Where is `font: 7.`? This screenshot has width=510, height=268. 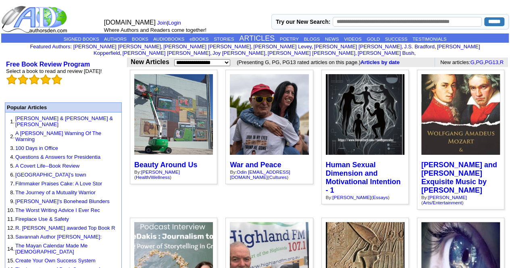 font: 7. is located at coordinates (12, 183).